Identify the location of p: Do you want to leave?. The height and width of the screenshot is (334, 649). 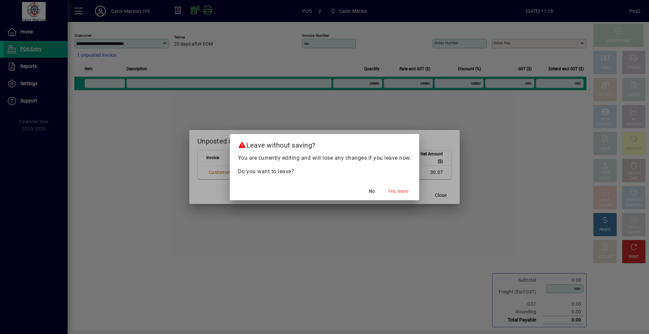
(324, 172).